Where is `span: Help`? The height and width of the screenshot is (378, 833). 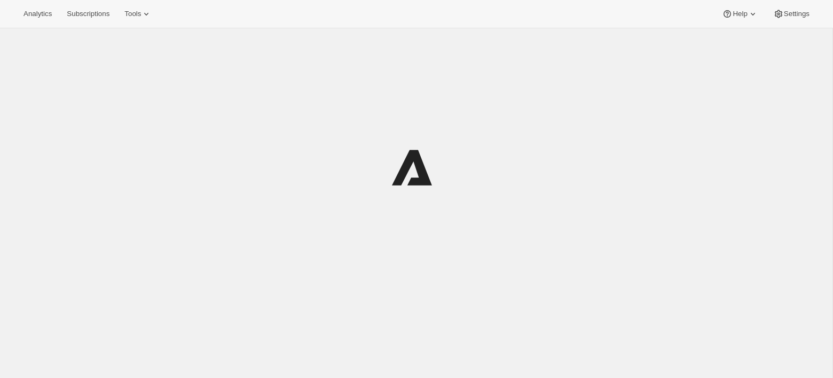 span: Help is located at coordinates (740, 14).